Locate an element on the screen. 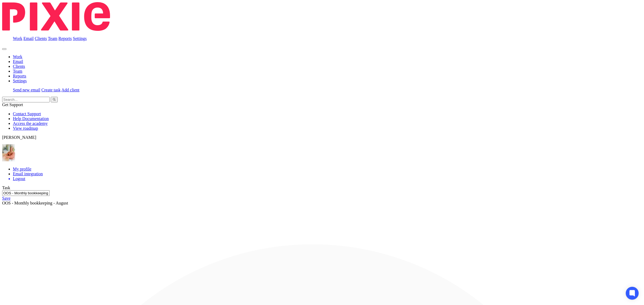 The image size is (644, 305). span: Get Support is located at coordinates (13, 105).